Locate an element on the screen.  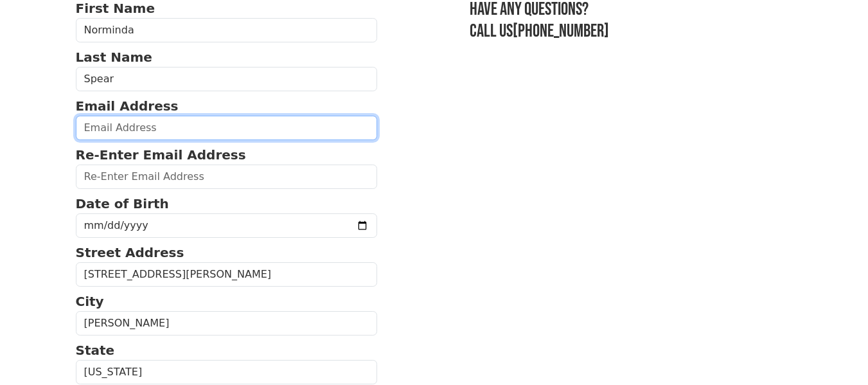
h3: Call us is located at coordinates (631, 31).